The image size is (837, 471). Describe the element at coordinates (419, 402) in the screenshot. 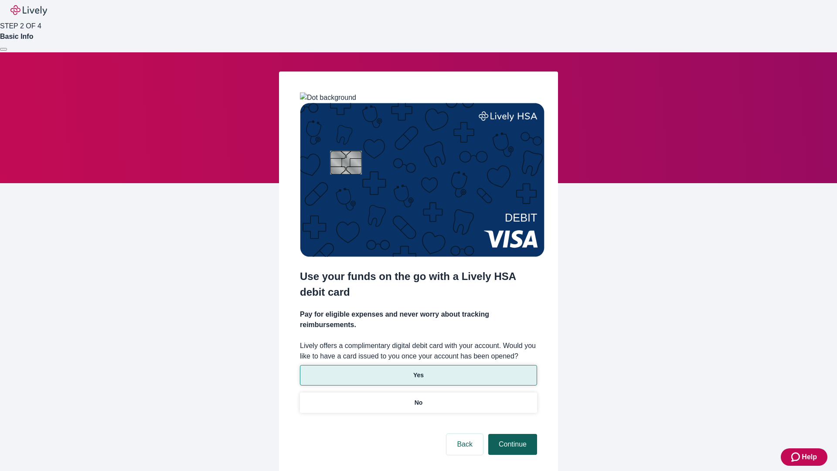

I see `p: No` at that location.